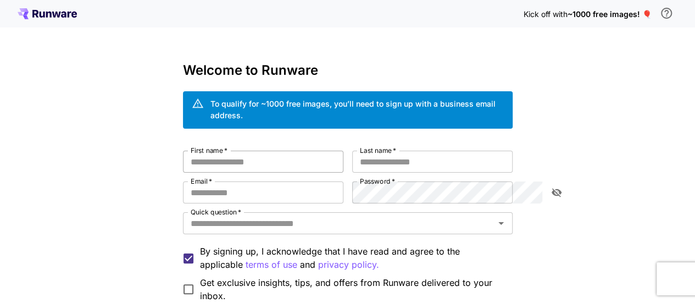  What do you see at coordinates (209, 150) in the screenshot?
I see `label: First name` at bounding box center [209, 150].